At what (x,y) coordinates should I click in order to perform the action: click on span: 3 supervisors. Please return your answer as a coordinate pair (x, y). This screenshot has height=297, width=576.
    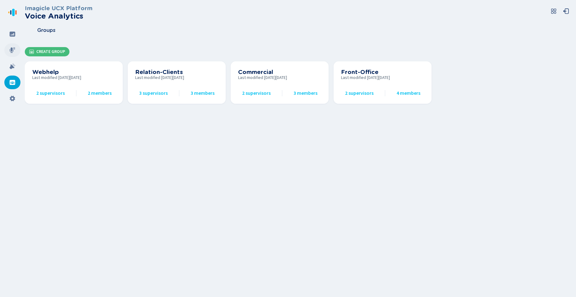
    Looking at the image, I should click on (153, 93).